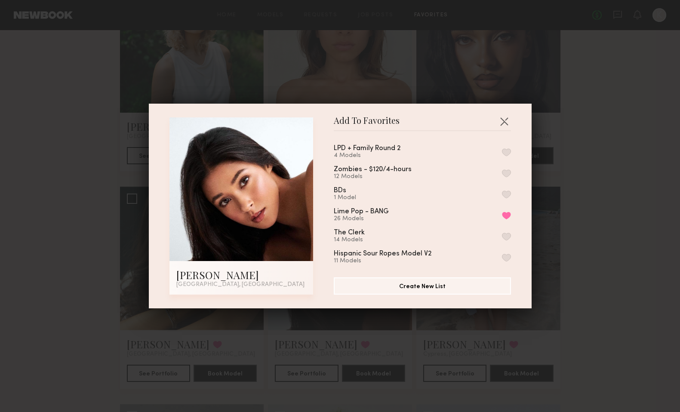 Image resolution: width=680 pixels, height=412 pixels. I want to click on div: 11 Models, so click(393, 261).